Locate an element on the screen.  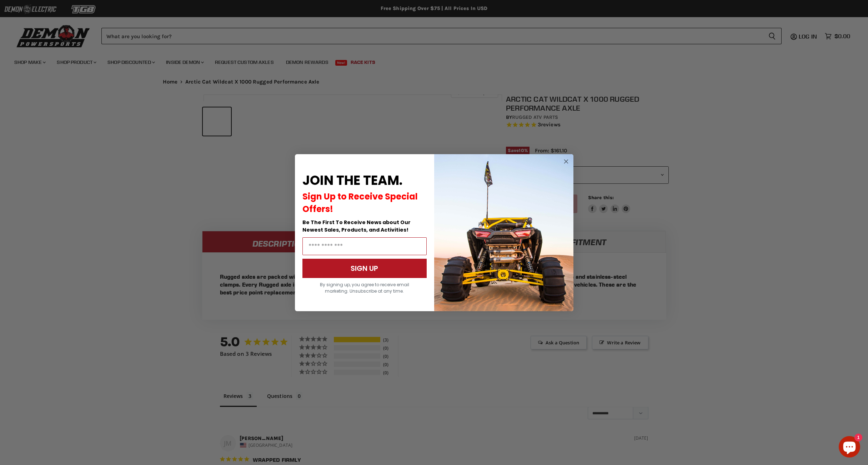
span: JOIN THE TEAM. is located at coordinates (353, 180).